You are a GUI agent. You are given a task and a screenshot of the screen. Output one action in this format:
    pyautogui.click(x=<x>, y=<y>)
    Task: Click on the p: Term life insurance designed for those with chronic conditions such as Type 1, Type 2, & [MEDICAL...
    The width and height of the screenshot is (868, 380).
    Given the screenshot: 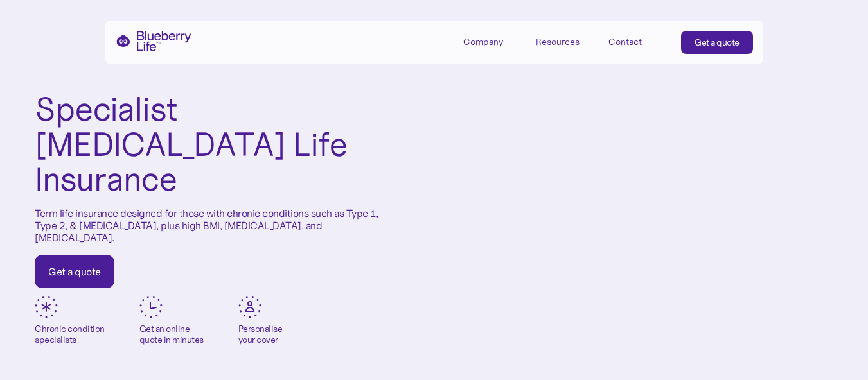 What is the action you would take?
    pyautogui.click(x=217, y=226)
    